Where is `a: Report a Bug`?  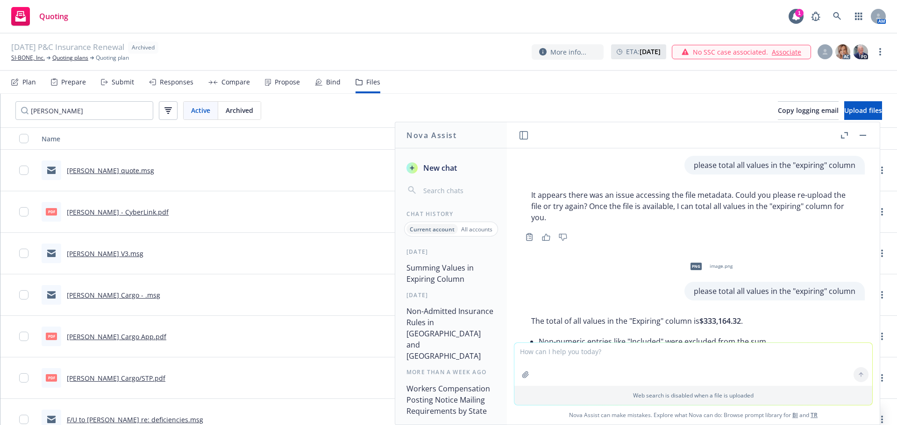
a: Report a Bug is located at coordinates (815, 16).